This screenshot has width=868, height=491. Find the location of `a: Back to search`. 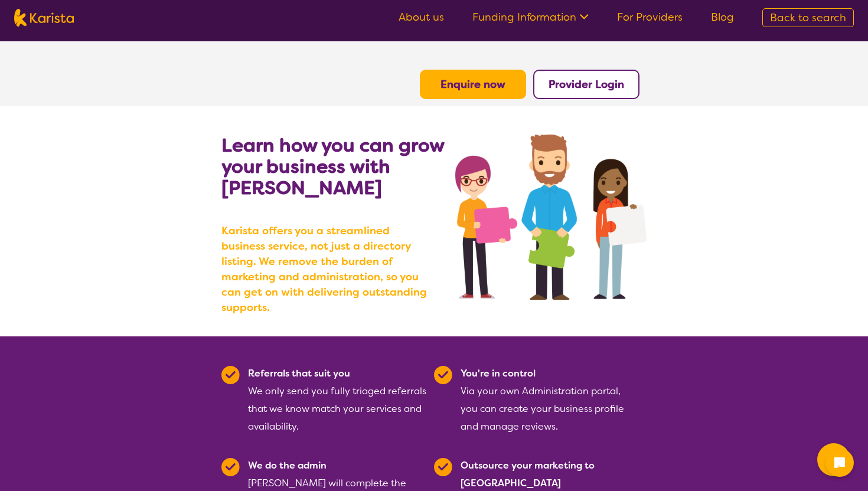

a: Back to search is located at coordinates (807, 18).